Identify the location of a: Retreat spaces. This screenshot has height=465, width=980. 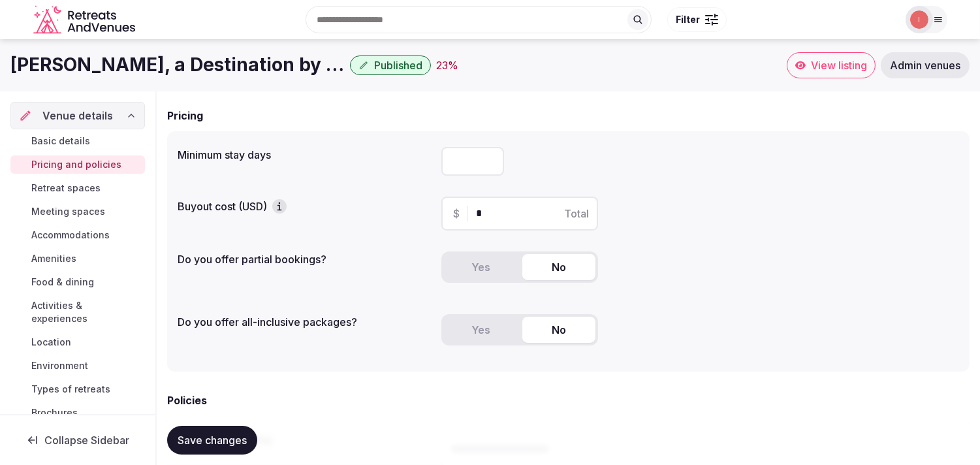
(78, 188).